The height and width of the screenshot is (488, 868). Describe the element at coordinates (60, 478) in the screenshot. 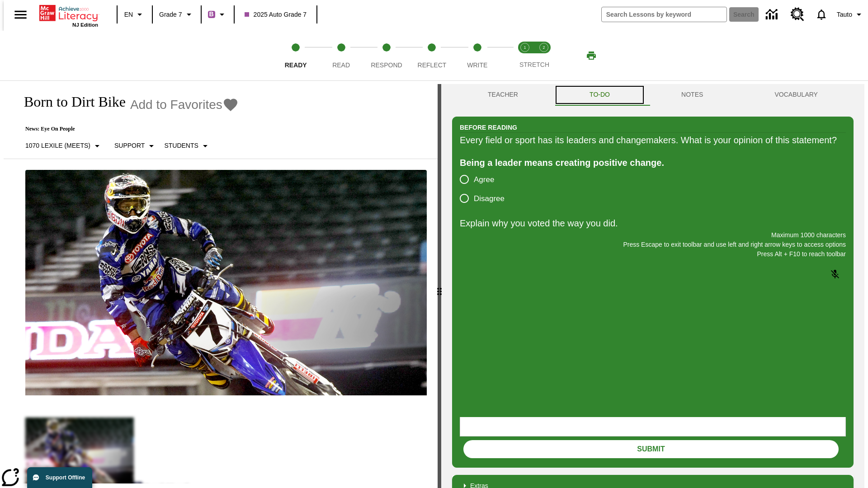

I see `button: Support Offline` at that location.